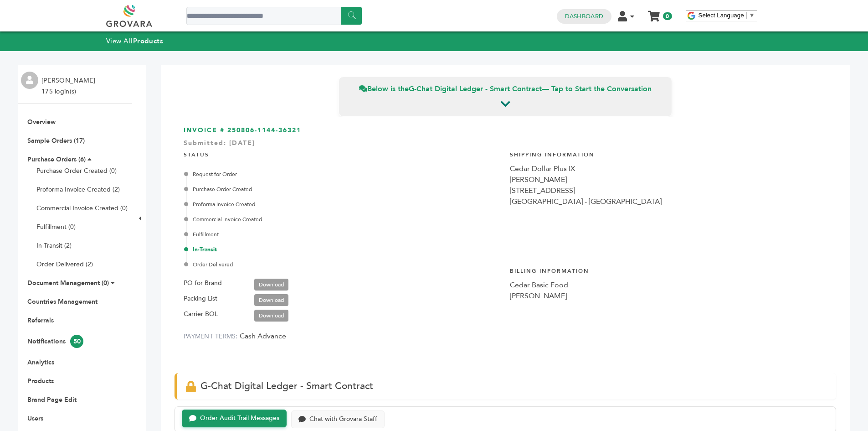 This screenshot has height=431, width=868. What do you see at coordinates (53, 245) in the screenshot?
I see `a: In-Transit (2)` at bounding box center [53, 245].